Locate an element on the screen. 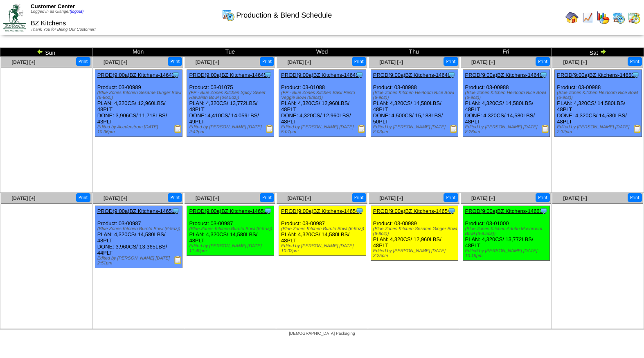 This screenshot has width=644, height=358. span: Thank You for Being Our Customer! is located at coordinates (63, 29).